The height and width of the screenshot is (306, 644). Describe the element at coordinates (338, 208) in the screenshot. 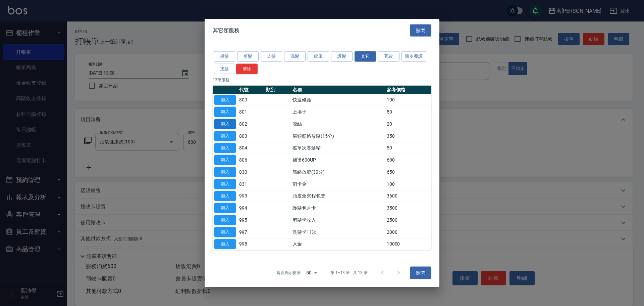

I see `td: 護髮包月卡` at that location.